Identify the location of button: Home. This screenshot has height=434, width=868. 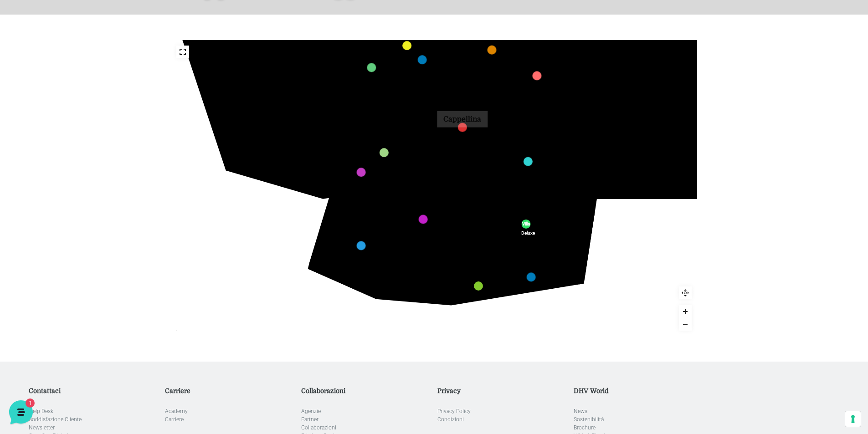
(35, 303).